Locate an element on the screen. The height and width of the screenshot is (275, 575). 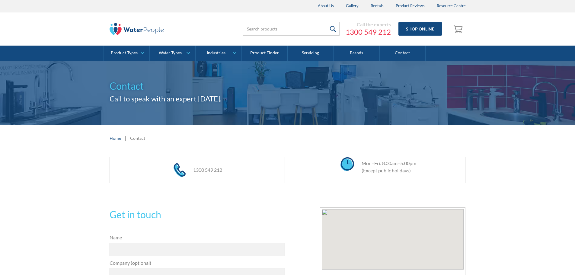
img: shopping cart is located at coordinates (458, 29).